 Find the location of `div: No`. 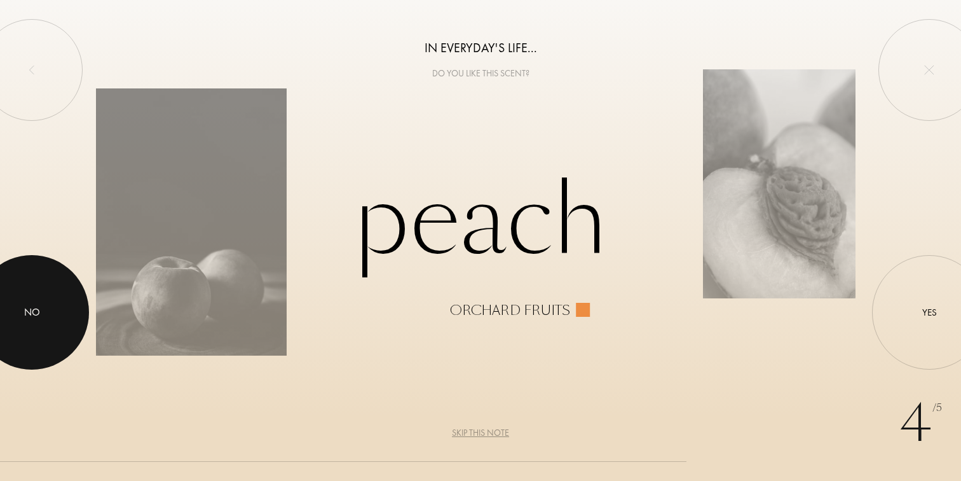

div: No is located at coordinates (32, 312).